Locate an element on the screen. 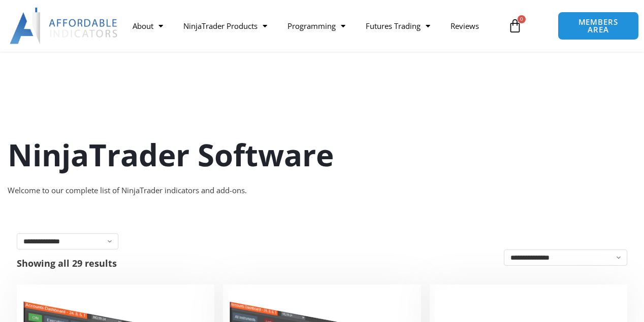  img: LogoAI | Affordable Indicators – NinjaTrader is located at coordinates (64, 26).